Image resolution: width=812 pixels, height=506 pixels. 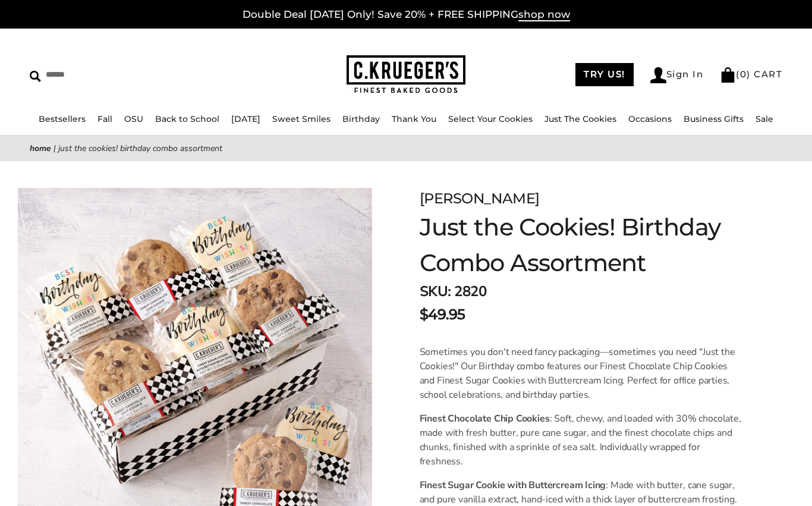 I want to click on img: Account, so click(x=658, y=75).